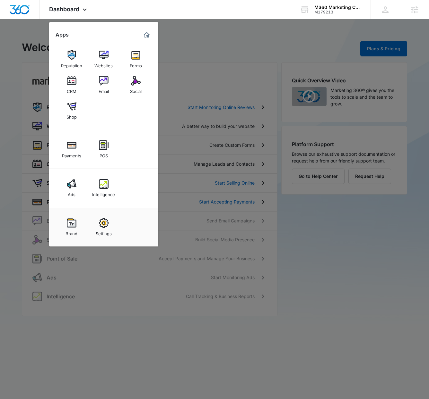 The width and height of the screenshot is (429, 399). What do you see at coordinates (337, 12) in the screenshot?
I see `div: account id` at bounding box center [337, 12].